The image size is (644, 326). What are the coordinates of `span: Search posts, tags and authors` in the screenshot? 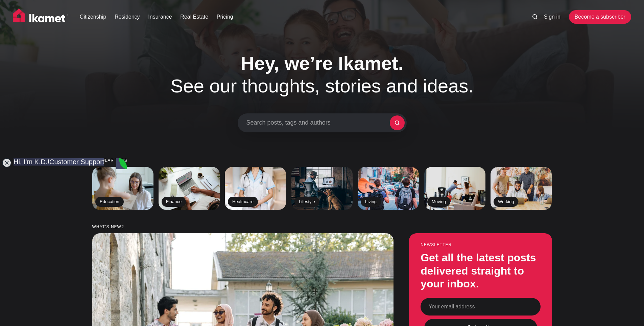 It's located at (318, 123).